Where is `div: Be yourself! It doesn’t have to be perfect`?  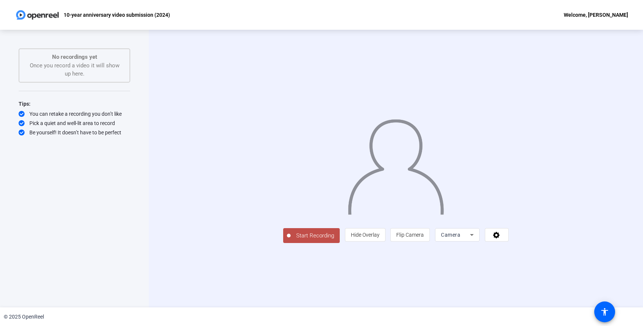 div: Be yourself! It doesn’t have to be perfect is located at coordinates (74, 132).